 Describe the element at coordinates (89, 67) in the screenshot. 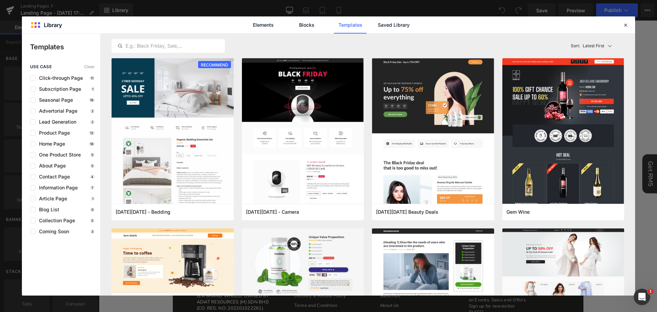

I see `span: Clear` at that location.